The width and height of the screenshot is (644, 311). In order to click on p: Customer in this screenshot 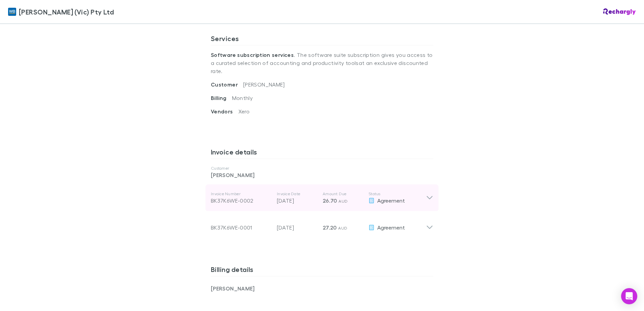, I will do `click(322, 168)`.